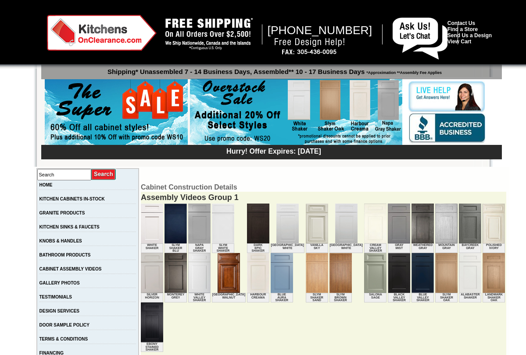  Describe the element at coordinates (281, 298) in the screenshot. I see `td: Blue Aura Shaker` at that location.